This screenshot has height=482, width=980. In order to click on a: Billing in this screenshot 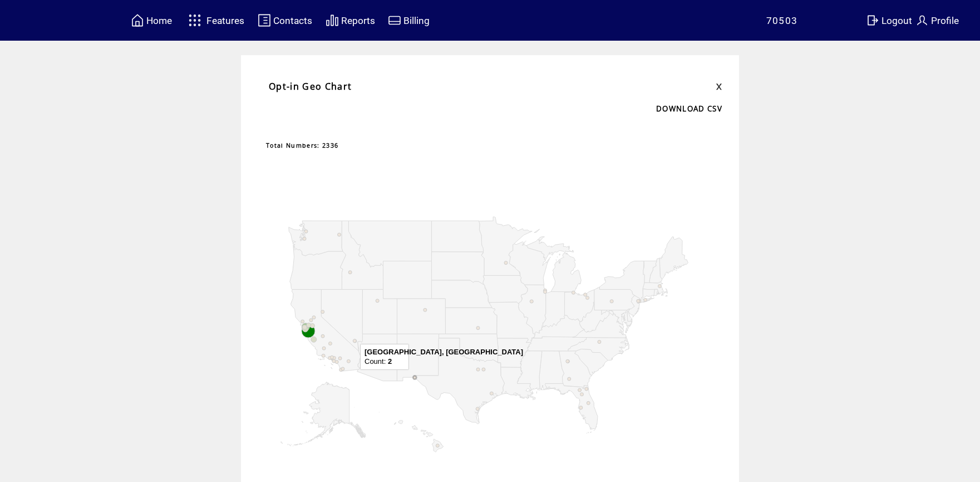, I will do `click(409, 20)`.